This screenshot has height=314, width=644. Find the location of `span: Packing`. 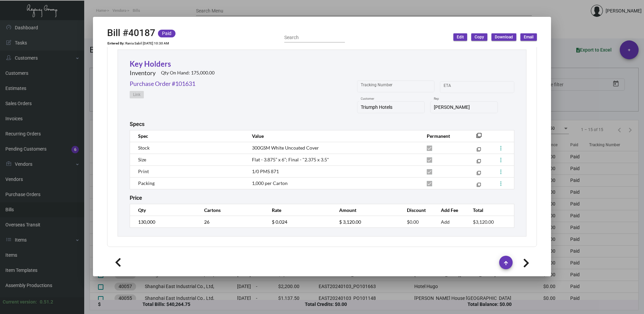

span: Packing is located at coordinates (146, 183).